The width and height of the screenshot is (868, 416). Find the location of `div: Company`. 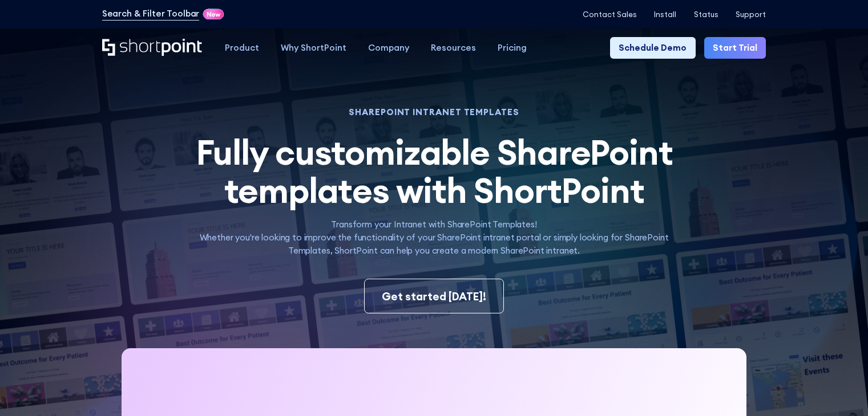

div: Company is located at coordinates (389, 47).